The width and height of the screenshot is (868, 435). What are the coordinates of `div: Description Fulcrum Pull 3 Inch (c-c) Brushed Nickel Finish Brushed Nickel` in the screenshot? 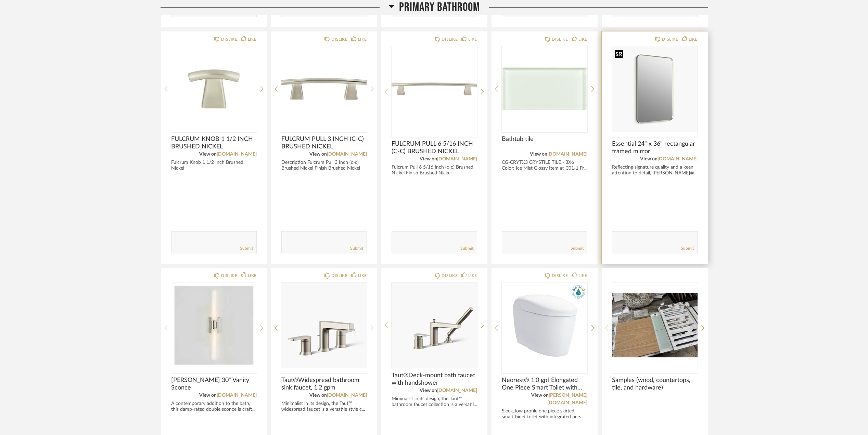 It's located at (324, 166).